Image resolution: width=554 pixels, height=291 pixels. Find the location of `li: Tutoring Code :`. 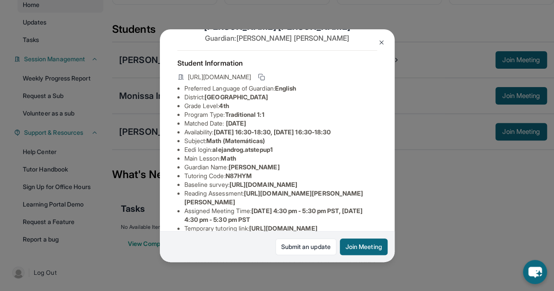

li: Tutoring Code : is located at coordinates (281, 176).